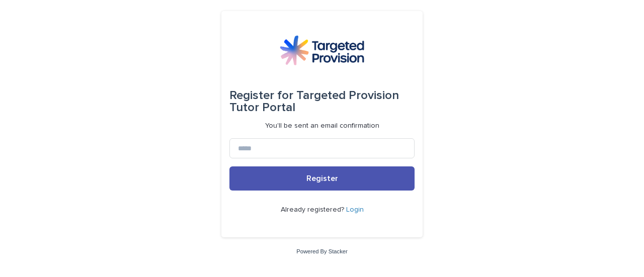 This screenshot has height=277, width=644. I want to click on span: Register for, so click(261, 96).